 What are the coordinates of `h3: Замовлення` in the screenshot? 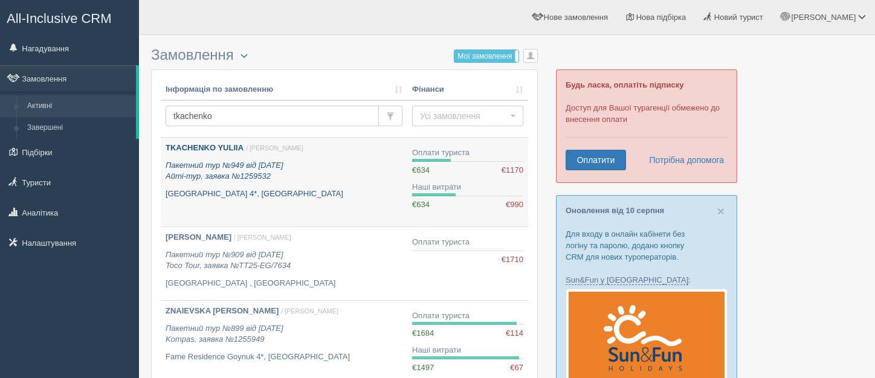 It's located at (344, 55).